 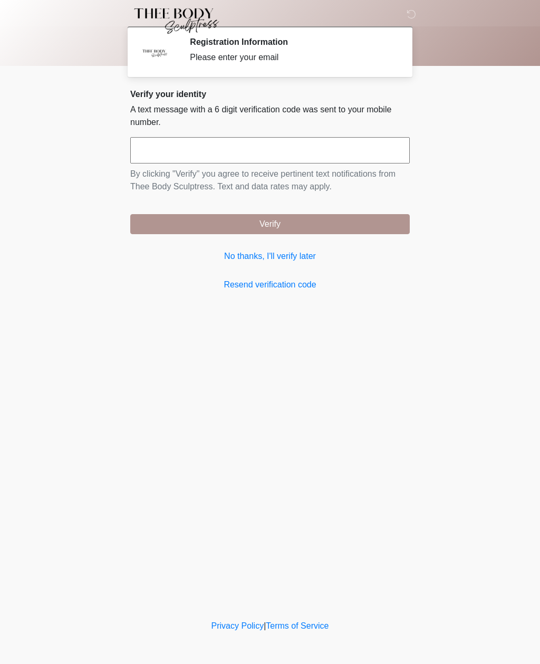 I want to click on a: Terms of Service, so click(x=297, y=626).